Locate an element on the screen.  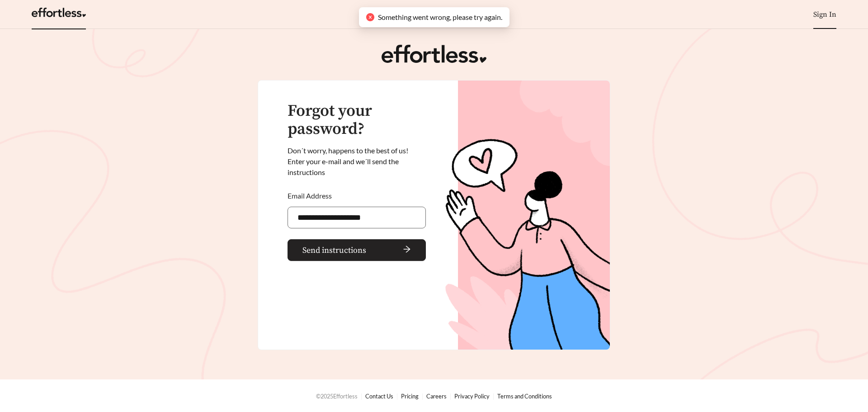
a: Privacy Policy is located at coordinates (472, 397).